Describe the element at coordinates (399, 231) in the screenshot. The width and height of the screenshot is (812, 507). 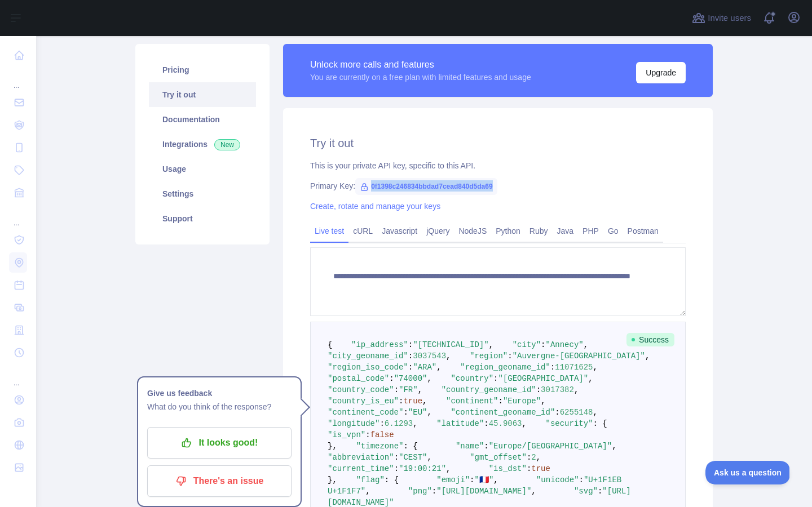
I see `a: Javascript` at that location.